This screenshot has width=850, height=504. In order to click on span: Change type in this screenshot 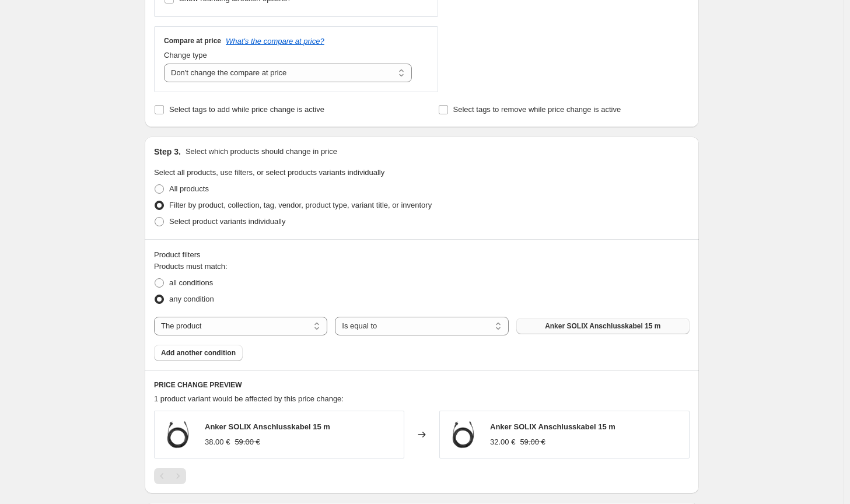, I will do `click(186, 55)`.